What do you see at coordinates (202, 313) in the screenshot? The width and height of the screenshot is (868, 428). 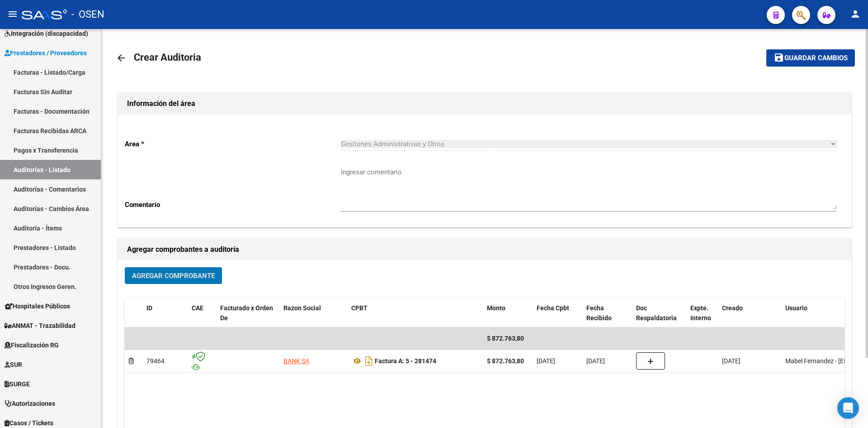 I see `datatable-header-cell: CAE` at bounding box center [202, 313].